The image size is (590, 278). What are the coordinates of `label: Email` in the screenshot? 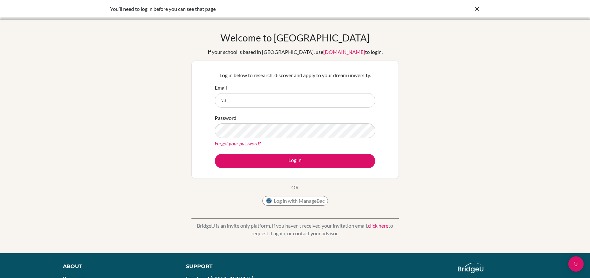 It's located at (221, 88).